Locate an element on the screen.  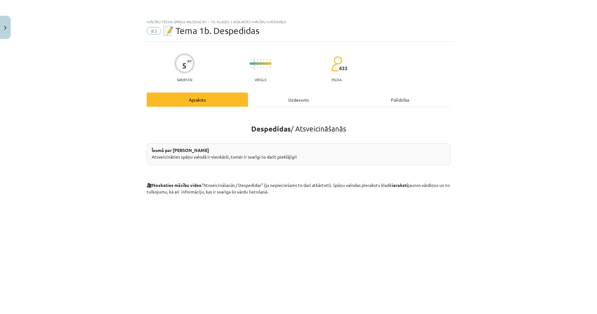
img: icon-close-lesson-0947bae3869378f0d4975bcd49f059093ad1ed9edebbc8119c70593378902aed.svg is located at coordinates (5, 28).